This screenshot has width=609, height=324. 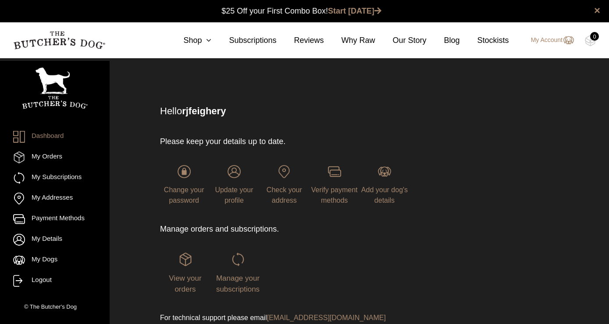 What do you see at coordinates (234, 172) in the screenshot?
I see `img: login-TBD_Profile.png` at bounding box center [234, 172].